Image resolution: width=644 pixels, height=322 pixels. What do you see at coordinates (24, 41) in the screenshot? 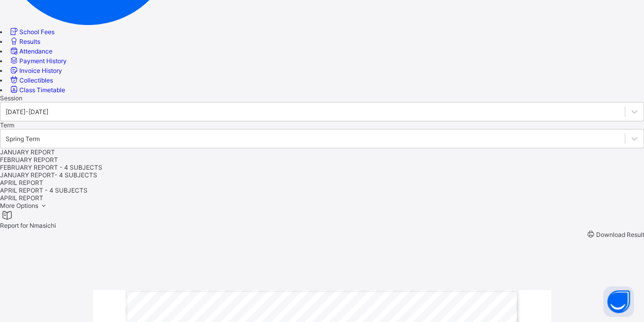
I see `a: Results` at bounding box center [24, 41].